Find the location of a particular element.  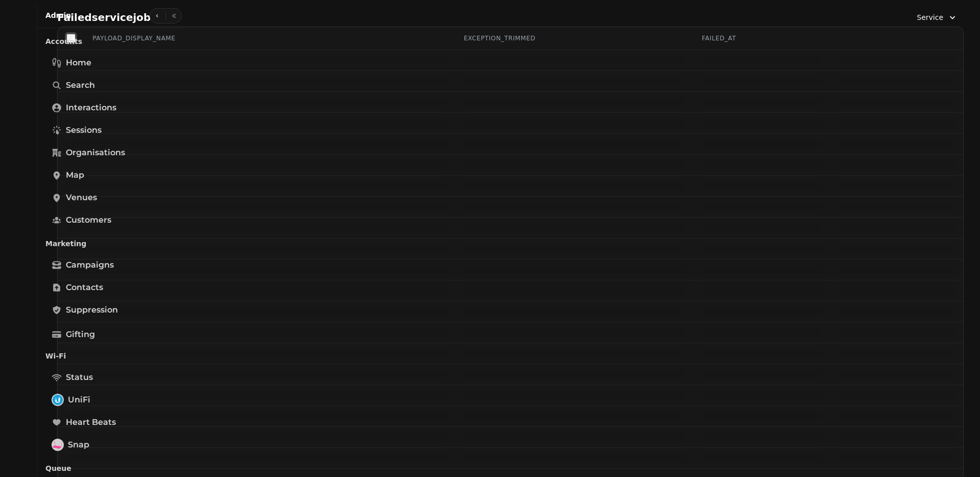

a: Organisations is located at coordinates (111, 153).